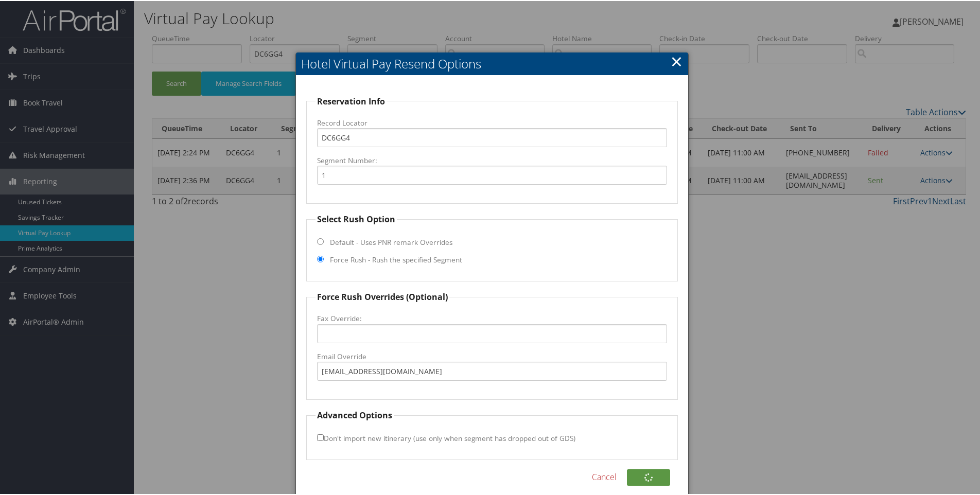 This screenshot has width=980, height=495. I want to click on label: Force Rush - Rush the specified Segment, so click(396, 259).